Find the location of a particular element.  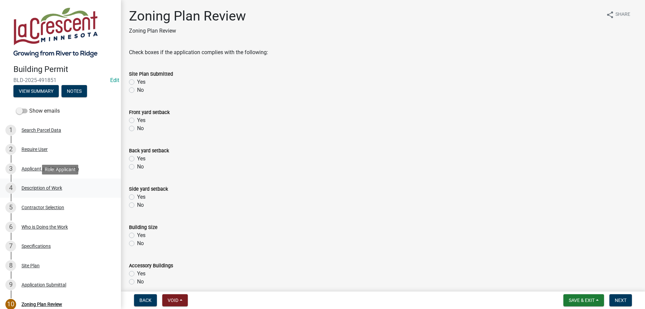

button: Save & Exit is located at coordinates (583, 300).